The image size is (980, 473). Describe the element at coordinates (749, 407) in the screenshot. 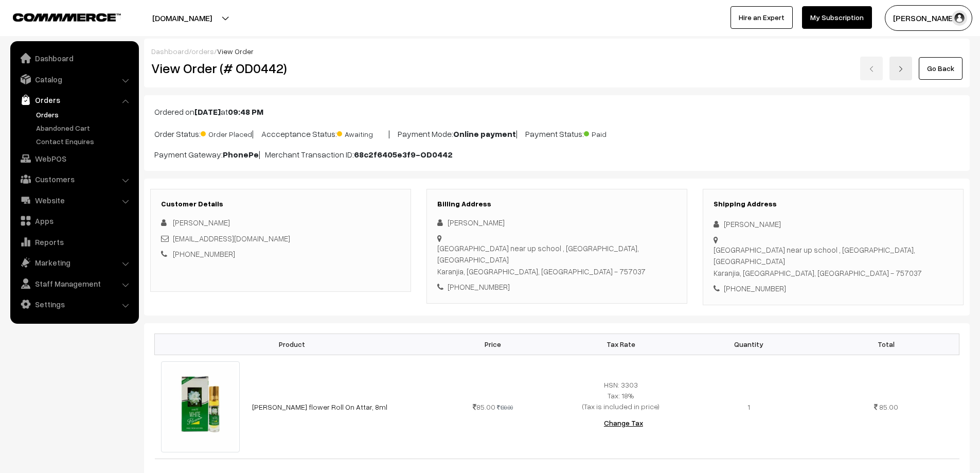

I see `span: 1` at that location.